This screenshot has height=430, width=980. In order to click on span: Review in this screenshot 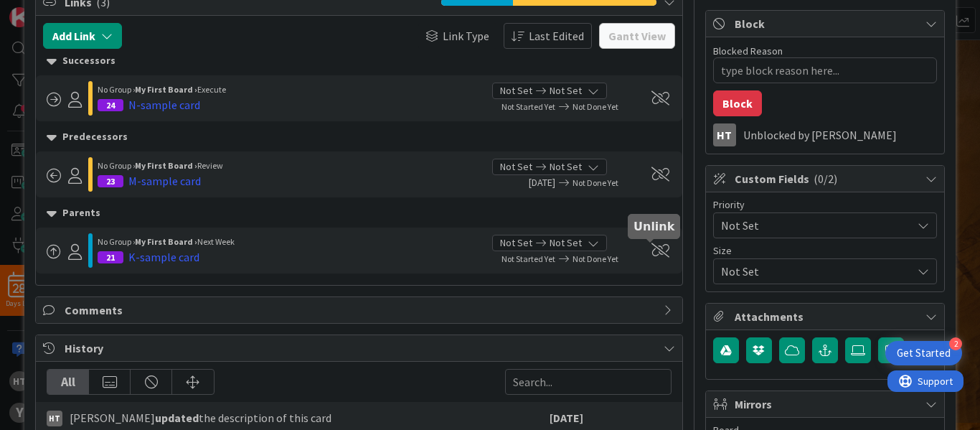, I will do `click(210, 165)`.